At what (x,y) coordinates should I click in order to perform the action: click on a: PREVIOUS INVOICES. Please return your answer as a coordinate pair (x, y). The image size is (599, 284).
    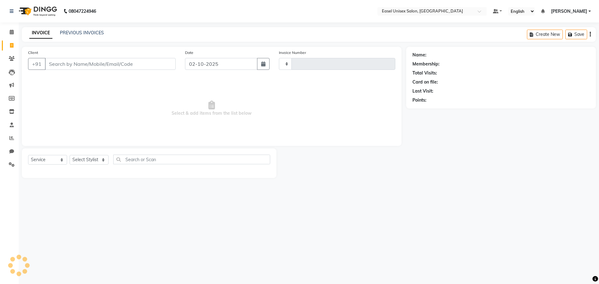
    Looking at the image, I should click on (82, 33).